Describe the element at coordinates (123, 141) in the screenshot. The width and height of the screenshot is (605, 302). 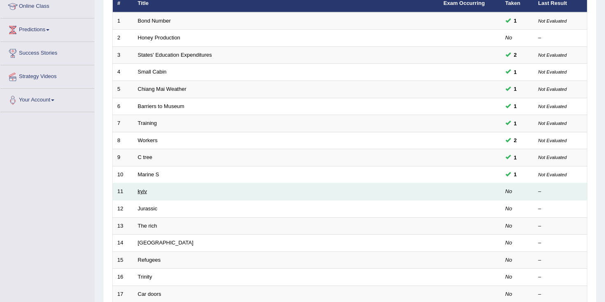
I see `td: 8` at that location.